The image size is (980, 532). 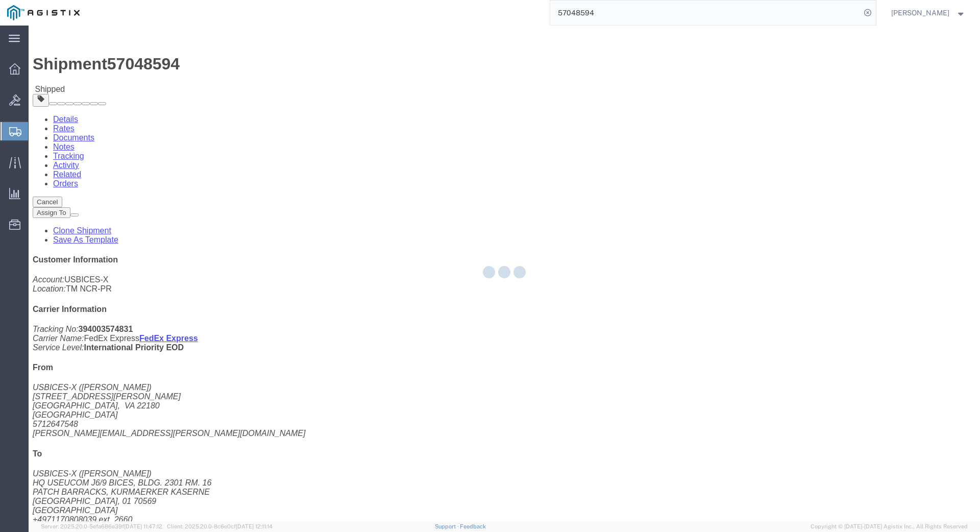 What do you see at coordinates (472, 526) in the screenshot?
I see `a: Feedback` at bounding box center [472, 526].